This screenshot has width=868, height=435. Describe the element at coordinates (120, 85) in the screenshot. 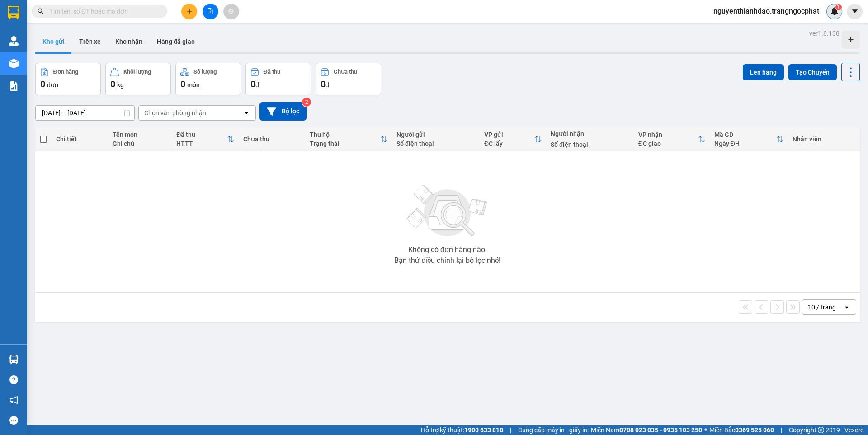

I see `span: kg` at that location.